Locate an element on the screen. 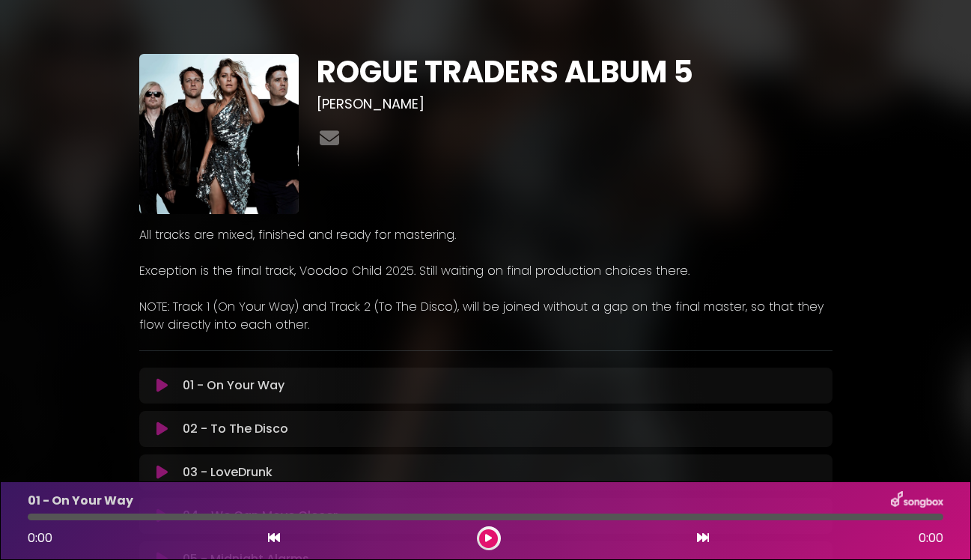 The height and width of the screenshot is (560, 971). p: All tracks are mixed, finished and ready for mastering. is located at coordinates (486, 235).